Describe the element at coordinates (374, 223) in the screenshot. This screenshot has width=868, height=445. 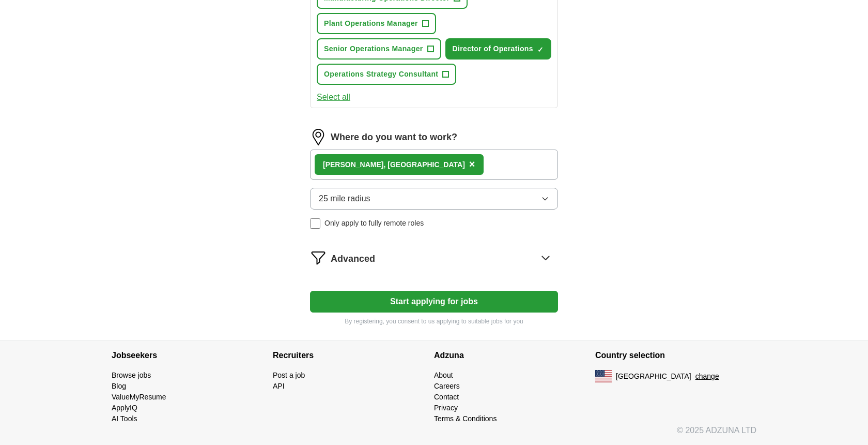
I see `span: Only apply to fully remote roles` at that location.